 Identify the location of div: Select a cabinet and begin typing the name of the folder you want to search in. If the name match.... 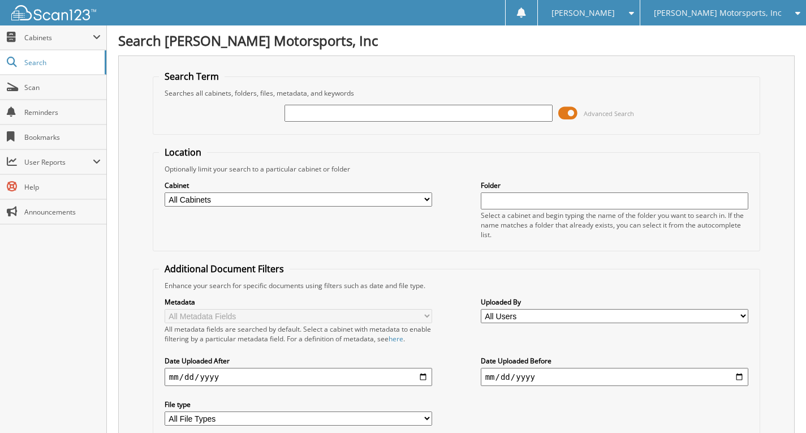
(615, 225).